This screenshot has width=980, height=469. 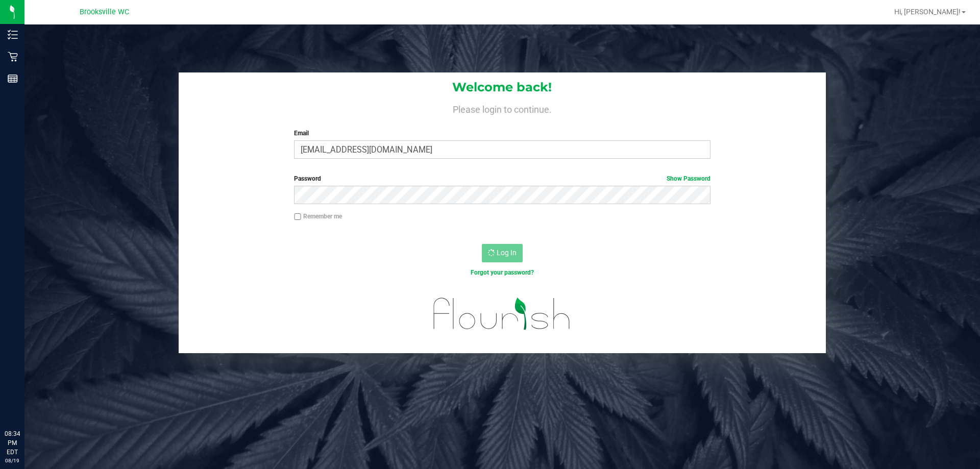 What do you see at coordinates (502, 108) in the screenshot?
I see `h4: Please login to continue.` at bounding box center [502, 108].